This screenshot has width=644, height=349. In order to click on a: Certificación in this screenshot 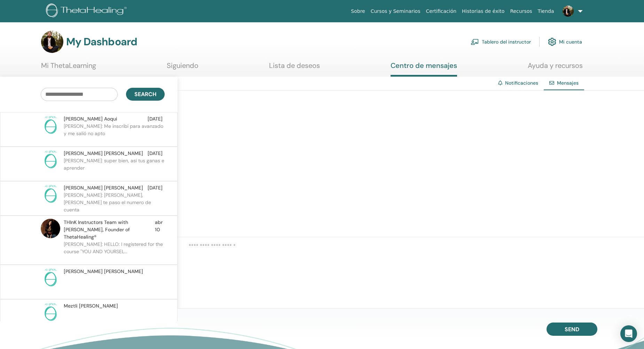, I will do `click(441, 11)`.